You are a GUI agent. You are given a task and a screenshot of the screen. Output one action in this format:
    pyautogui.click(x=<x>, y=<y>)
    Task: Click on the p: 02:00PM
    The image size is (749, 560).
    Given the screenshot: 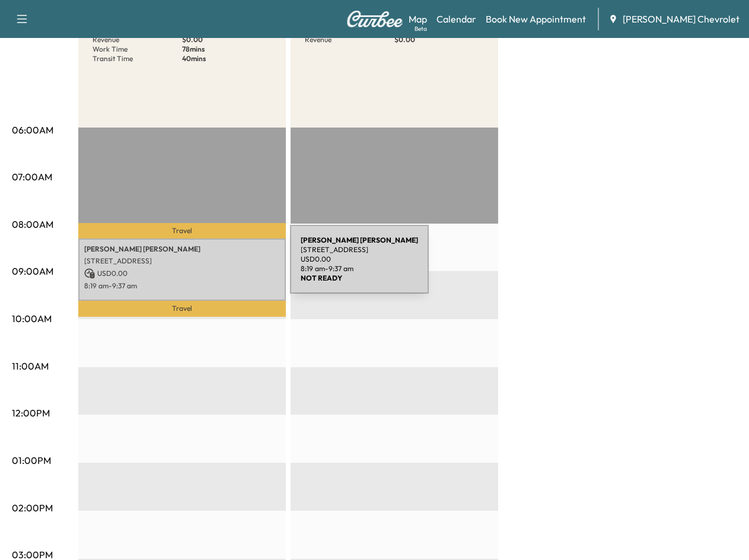 What is the action you would take?
    pyautogui.click(x=32, y=508)
    